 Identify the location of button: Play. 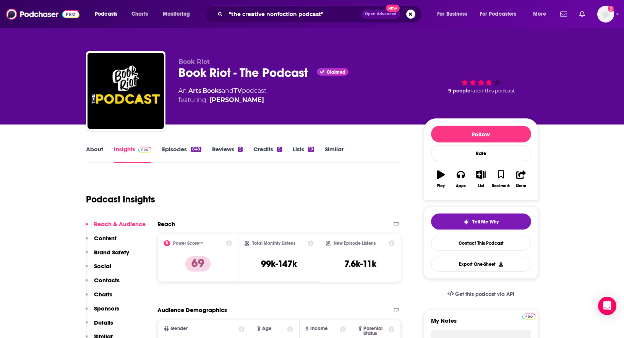
(441, 179).